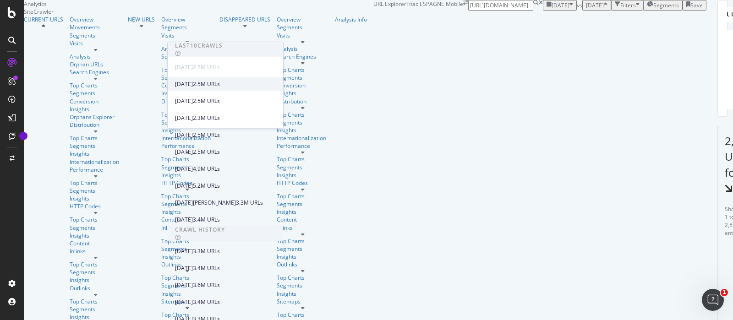 The image size is (733, 320). Describe the element at coordinates (95, 169) in the screenshot. I see `div: Performance` at that location.